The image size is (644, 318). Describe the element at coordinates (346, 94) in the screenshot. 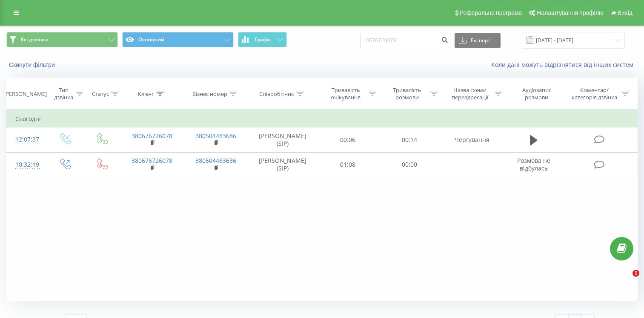

I see `div: Тривалість очікування` at that location.